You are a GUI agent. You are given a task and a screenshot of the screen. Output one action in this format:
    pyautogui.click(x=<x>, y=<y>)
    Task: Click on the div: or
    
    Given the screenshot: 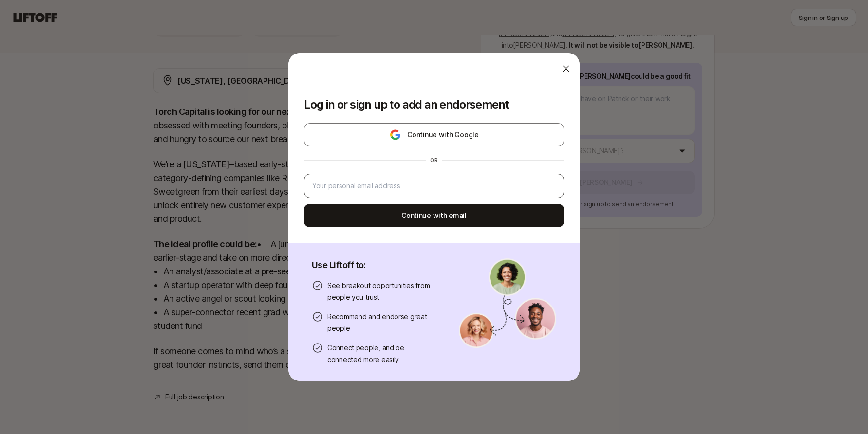 What is the action you would take?
    pyautogui.click(x=434, y=160)
    